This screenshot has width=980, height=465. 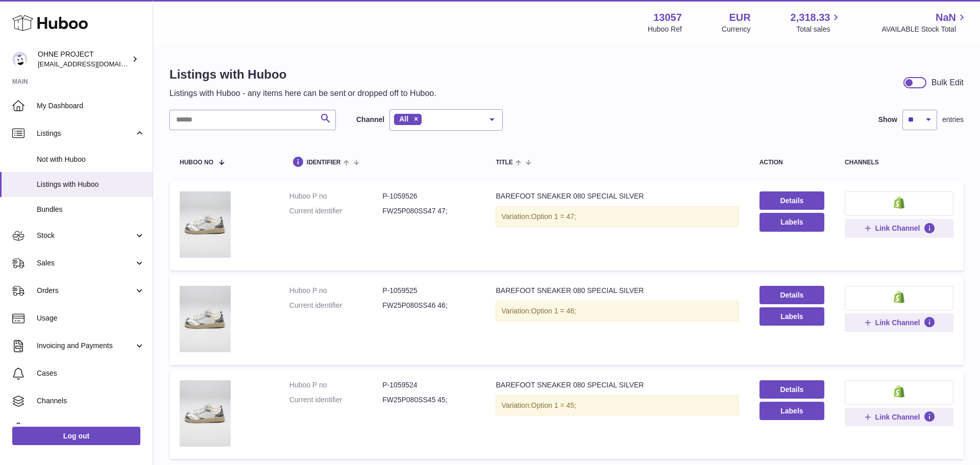 What do you see at coordinates (736, 29) in the screenshot?
I see `div: Currency` at bounding box center [736, 29].